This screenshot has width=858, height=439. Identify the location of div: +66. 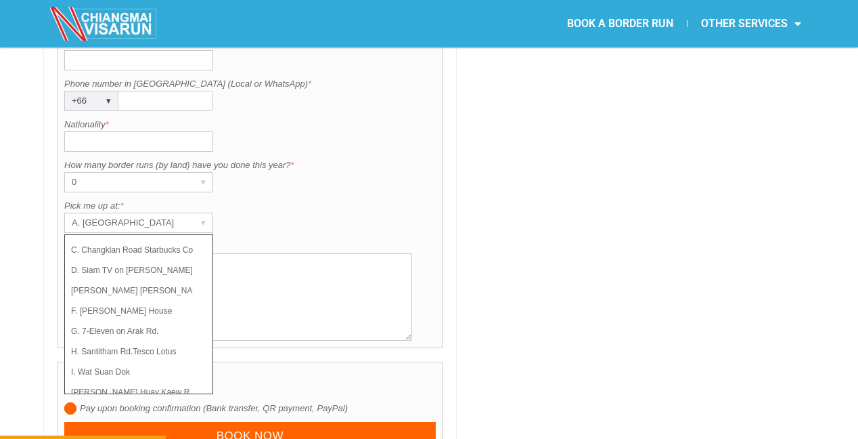
(79, 101).